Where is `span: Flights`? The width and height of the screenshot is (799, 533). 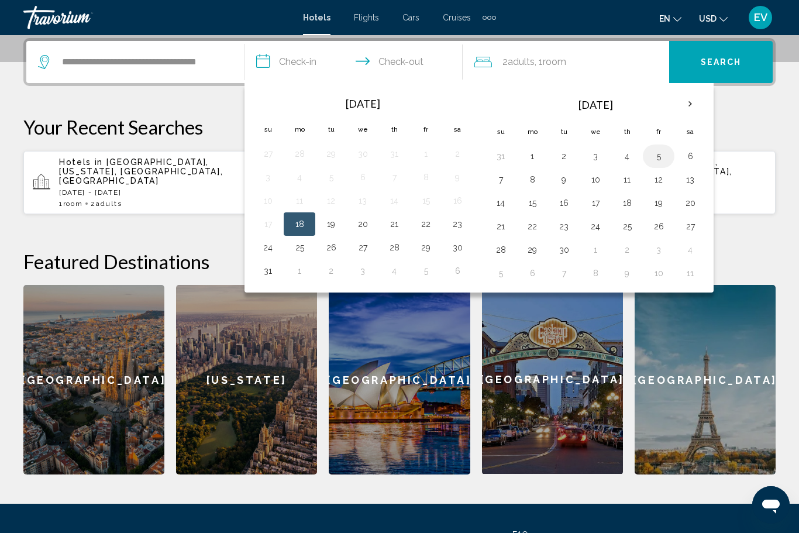
span: Flights is located at coordinates (366, 18).